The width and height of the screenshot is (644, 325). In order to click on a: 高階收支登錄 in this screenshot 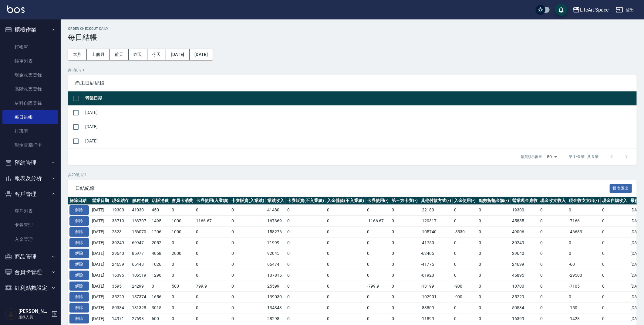, I will do `click(31, 89)`.